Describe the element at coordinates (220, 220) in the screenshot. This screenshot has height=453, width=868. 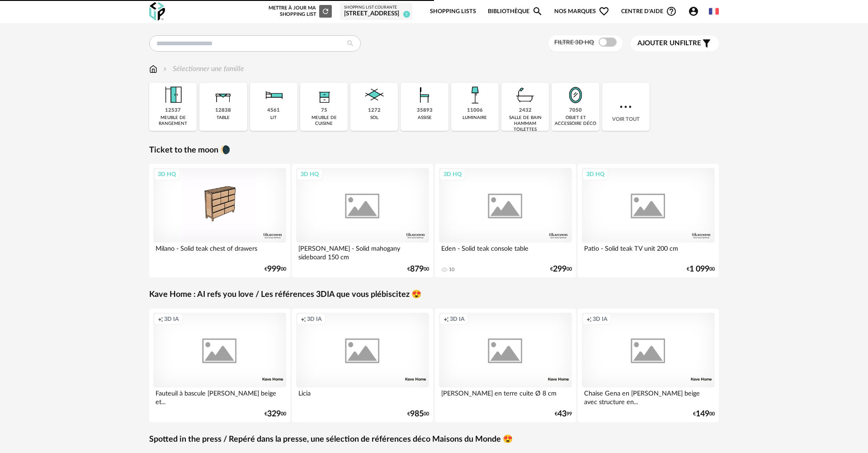
I see `a: 3D HQ Milano - Solid teak chest of drawers €99900` at that location.